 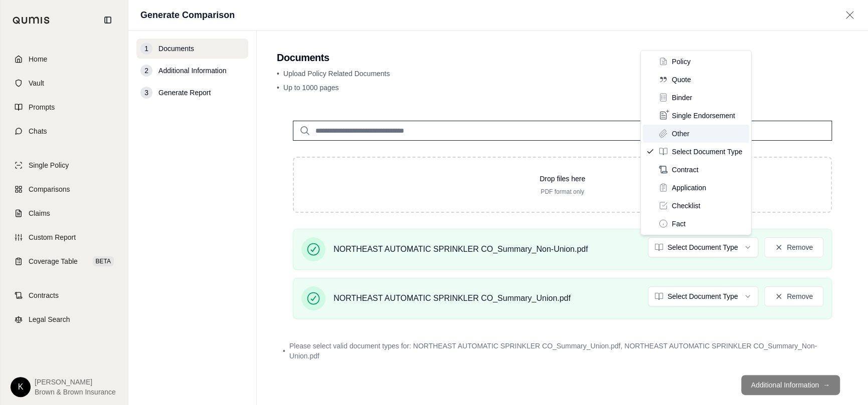 What do you see at coordinates (685, 170) in the screenshot?
I see `span: Contract` at bounding box center [685, 170].